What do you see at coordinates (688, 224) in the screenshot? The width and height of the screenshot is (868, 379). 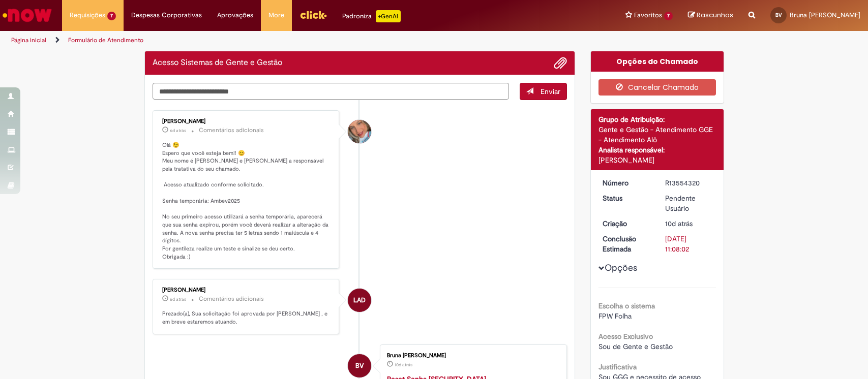 I see `div: 22/09/2025 10:45:18` at bounding box center [688, 224].